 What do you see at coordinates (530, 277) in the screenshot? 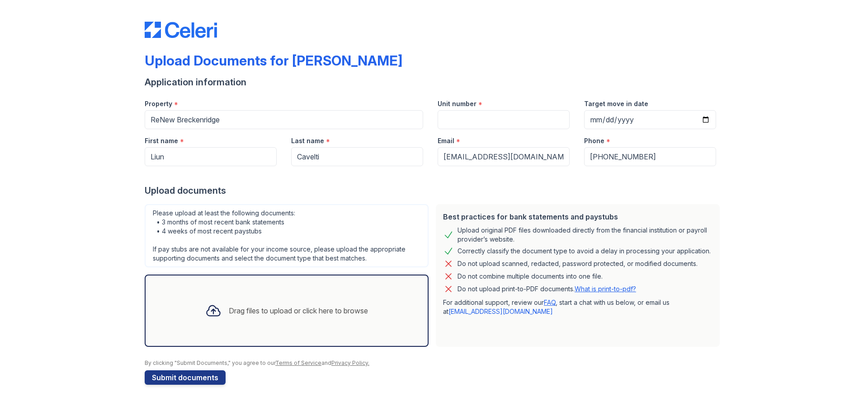
I see `div: Do not combine multiple documents into one file.` at bounding box center [530, 277].